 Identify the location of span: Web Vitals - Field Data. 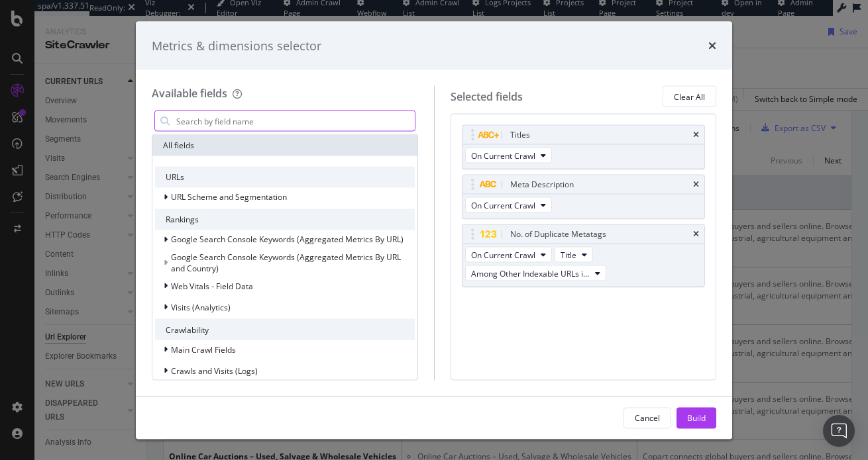
(212, 285).